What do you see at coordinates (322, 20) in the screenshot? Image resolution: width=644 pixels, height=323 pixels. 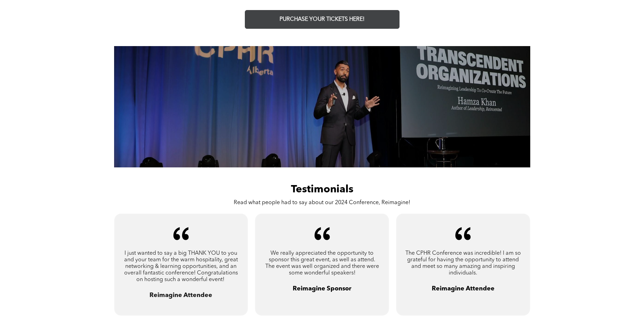 I see `span: PURCHASE YOUR TICKETS HERE!` at bounding box center [322, 20].